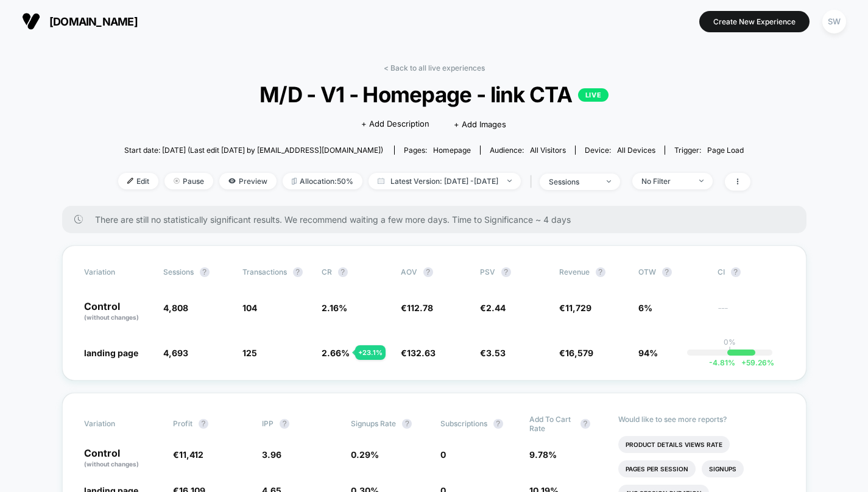 The height and width of the screenshot is (492, 868). I want to click on span: Device:, so click(620, 150).